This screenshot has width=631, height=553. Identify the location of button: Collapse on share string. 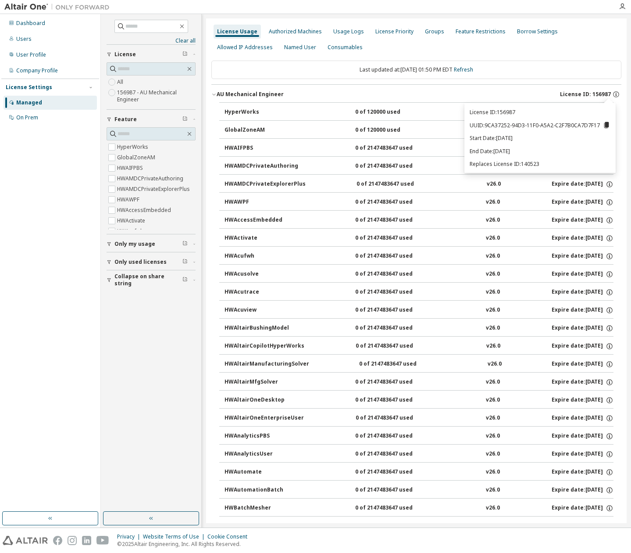
(151, 280).